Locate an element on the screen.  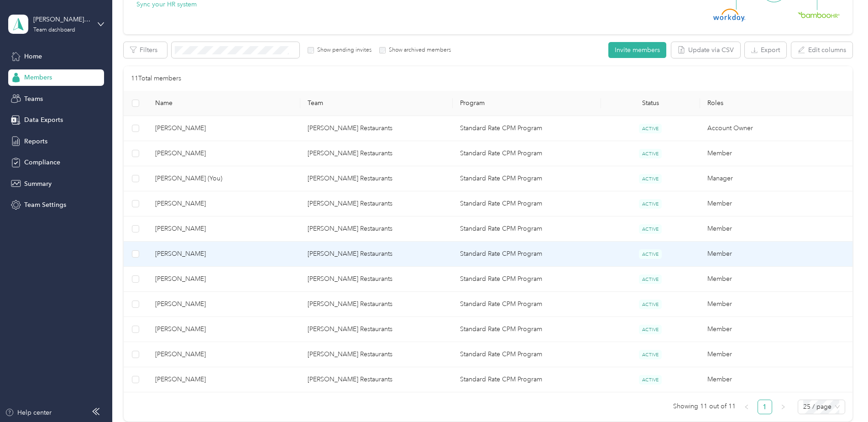
button: Edit columns is located at coordinates (822, 50).